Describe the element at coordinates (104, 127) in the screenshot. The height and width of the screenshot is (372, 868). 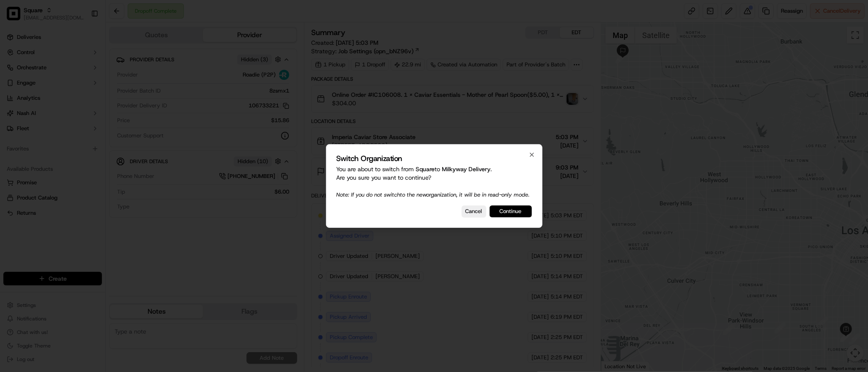
I see `a: 💻API Documentation` at that location.